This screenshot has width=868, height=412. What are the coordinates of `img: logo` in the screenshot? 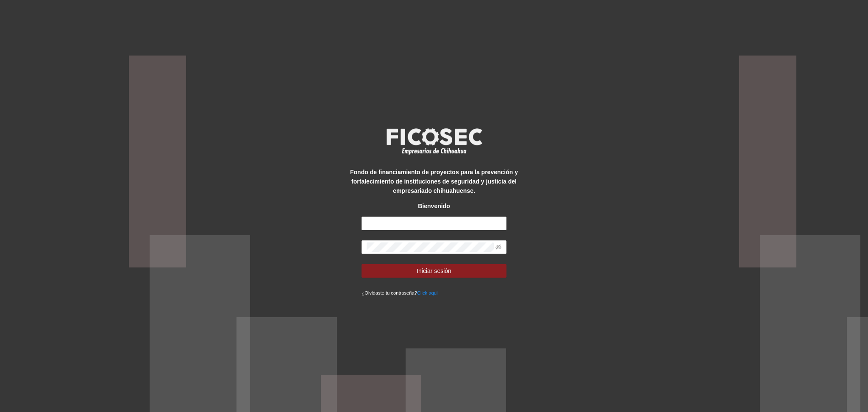 It's located at (434, 141).